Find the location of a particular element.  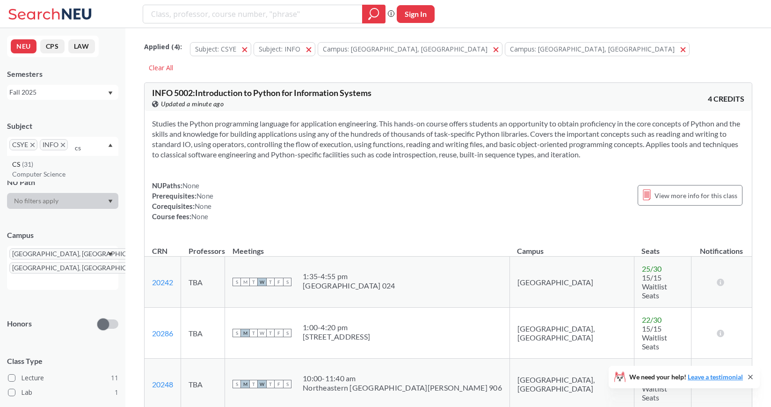

span: 11 is located at coordinates (115, 378).